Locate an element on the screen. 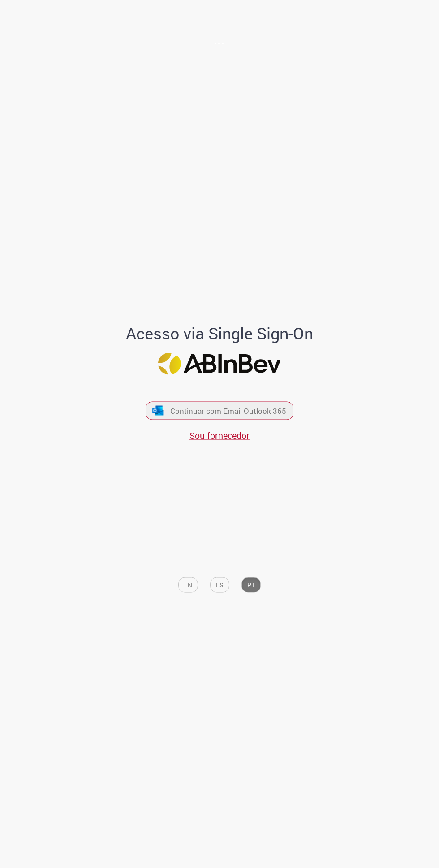  img: Logo ABInBev is located at coordinates (220, 364).